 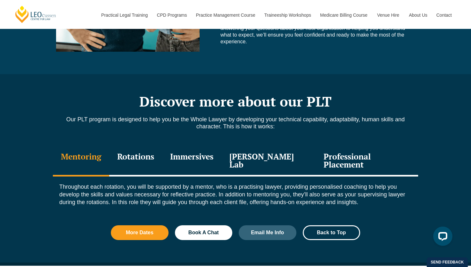 I want to click on a: Book A Chat, so click(x=204, y=232).